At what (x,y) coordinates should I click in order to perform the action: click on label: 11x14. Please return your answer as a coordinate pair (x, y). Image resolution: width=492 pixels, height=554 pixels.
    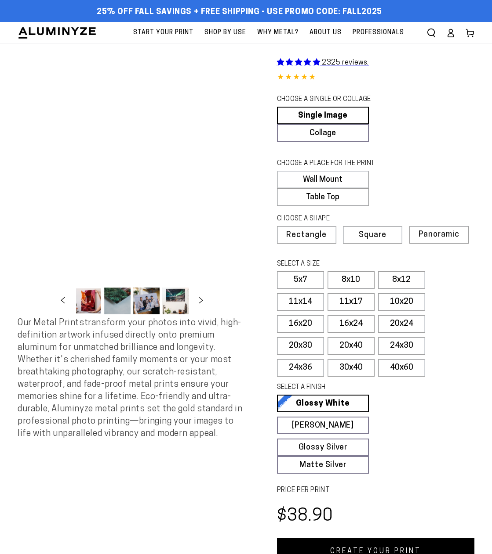
    Looking at the image, I should click on (300, 302).